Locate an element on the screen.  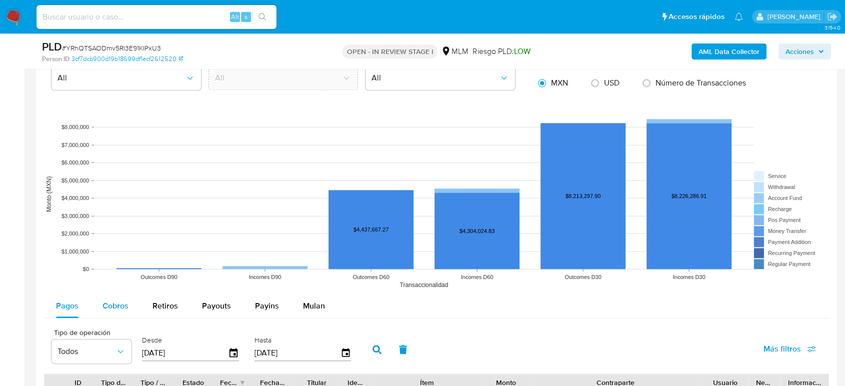
a: Salir is located at coordinates (832, 17).